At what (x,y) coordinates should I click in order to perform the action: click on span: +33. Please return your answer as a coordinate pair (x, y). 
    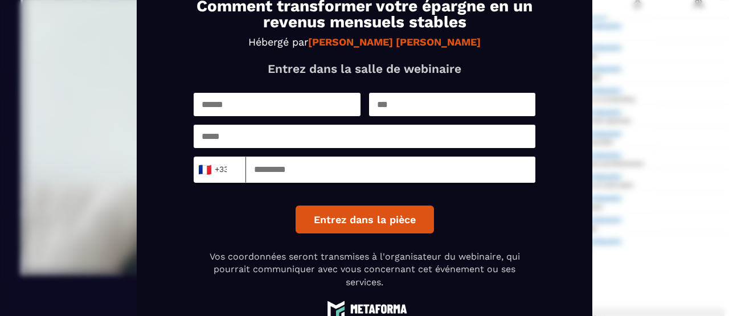
    Looking at the image, I should click on (213, 170).